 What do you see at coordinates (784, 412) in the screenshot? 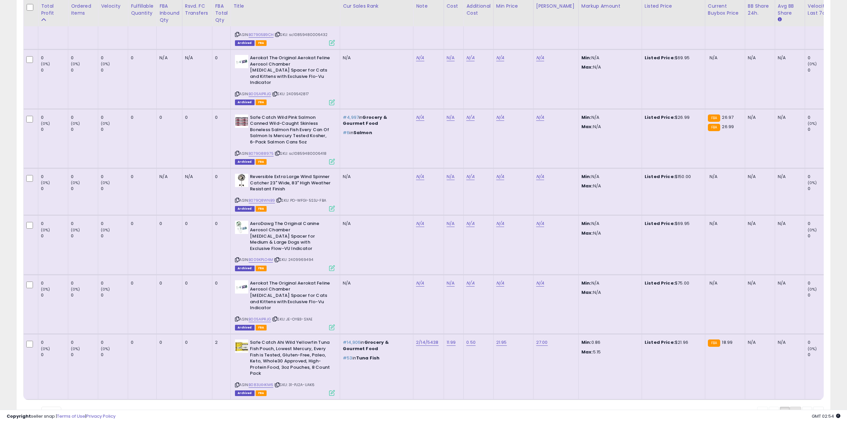
I see `a: 1` at bounding box center [784, 412].